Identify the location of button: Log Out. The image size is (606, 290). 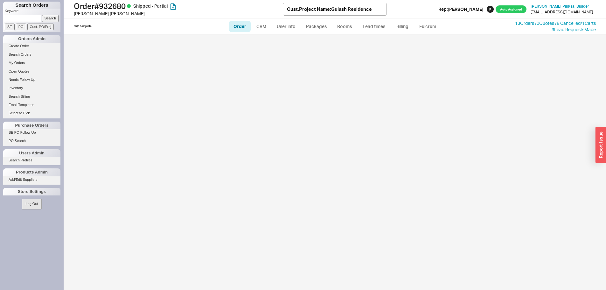
(31, 204).